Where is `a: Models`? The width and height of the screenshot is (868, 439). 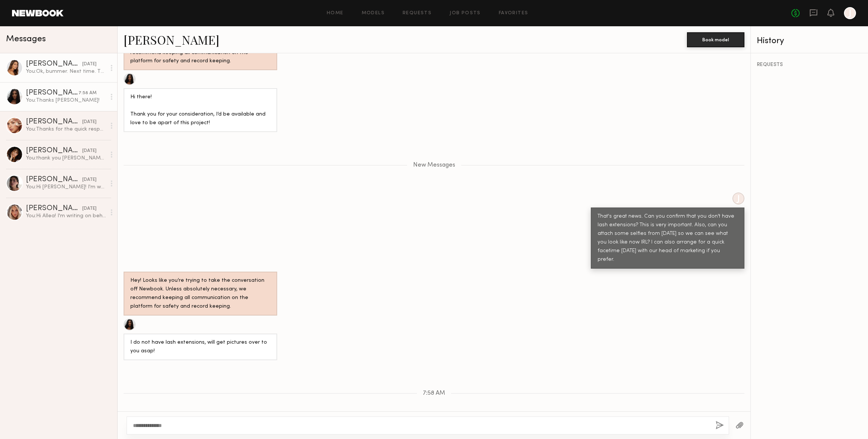
a: Models is located at coordinates (373, 13).